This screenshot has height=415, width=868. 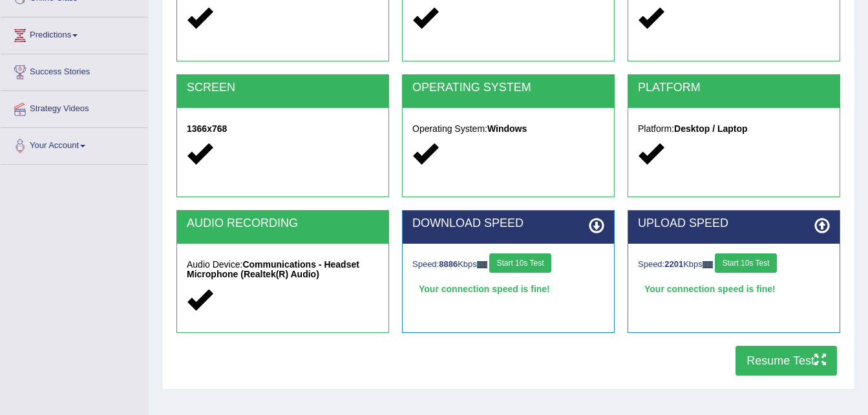 I want to click on h2: UPLOAD SPEED, so click(x=734, y=224).